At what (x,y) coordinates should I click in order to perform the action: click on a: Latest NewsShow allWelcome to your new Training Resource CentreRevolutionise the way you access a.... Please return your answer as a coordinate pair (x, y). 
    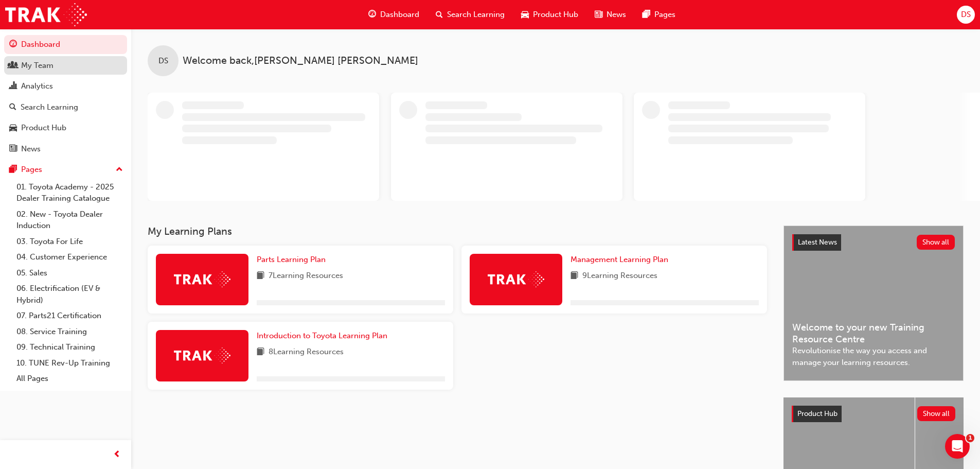
    Looking at the image, I should click on (873, 303).